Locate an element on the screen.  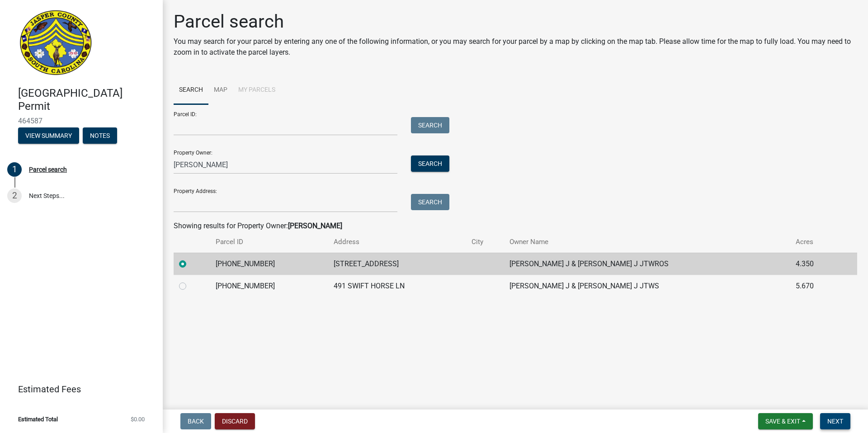
div: Parcel search is located at coordinates (48, 170).